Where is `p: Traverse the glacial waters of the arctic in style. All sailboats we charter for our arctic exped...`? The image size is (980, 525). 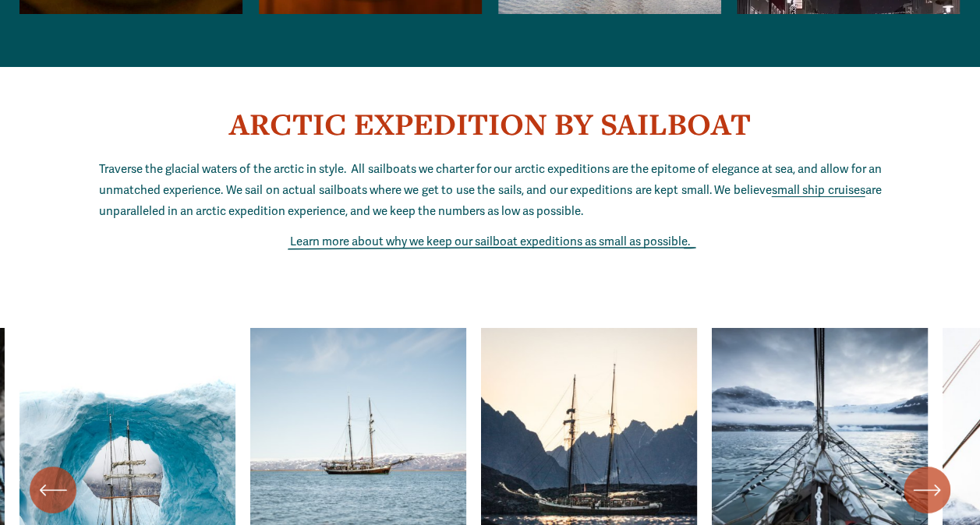
p: Traverse the glacial waters of the arctic in style. All sailboats we charter for our arctic exped... is located at coordinates (490, 190).